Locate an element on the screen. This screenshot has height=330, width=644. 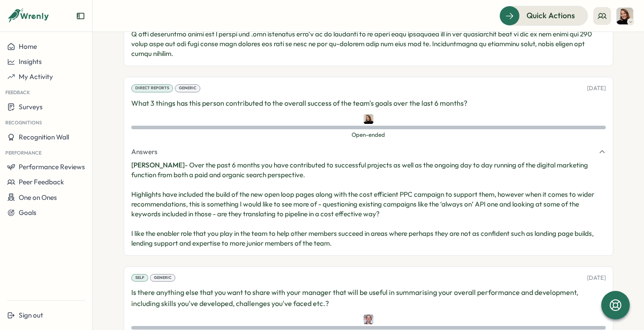
img: Max Shuter is located at coordinates (369, 320).